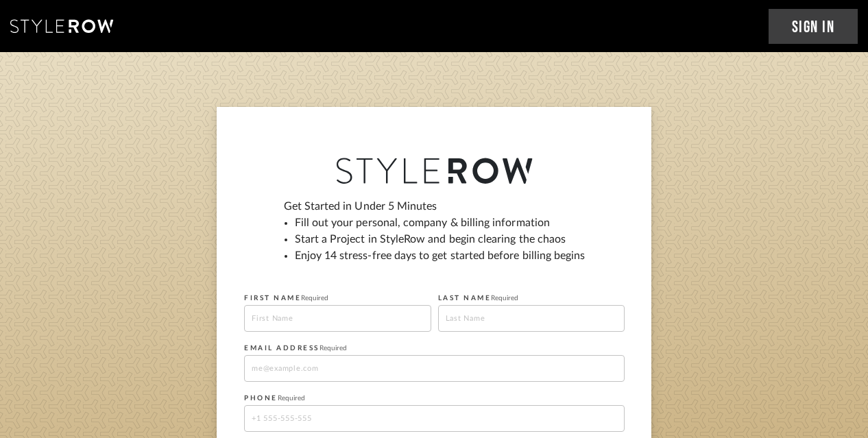 The width and height of the screenshot is (868, 438). I want to click on div: Get Started in Under 5 Minutes, so click(435, 237).